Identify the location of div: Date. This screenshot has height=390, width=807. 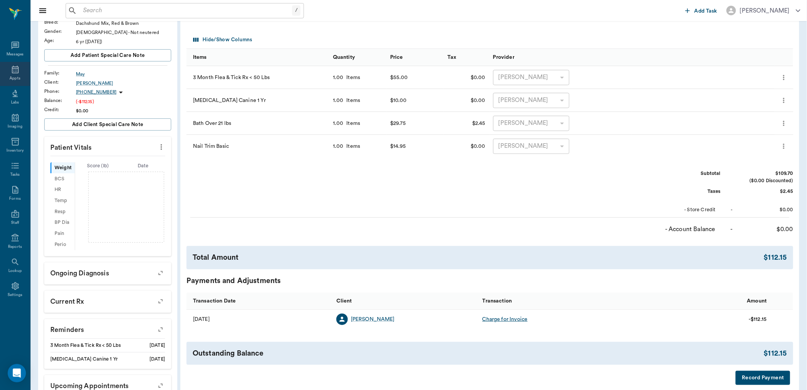
(143, 166).